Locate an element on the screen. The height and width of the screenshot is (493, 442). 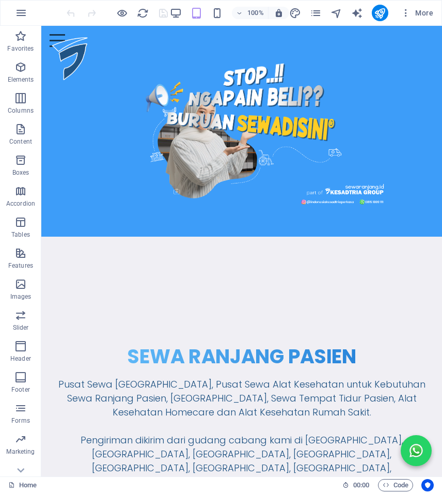
button: navigator is located at coordinates (337, 13).